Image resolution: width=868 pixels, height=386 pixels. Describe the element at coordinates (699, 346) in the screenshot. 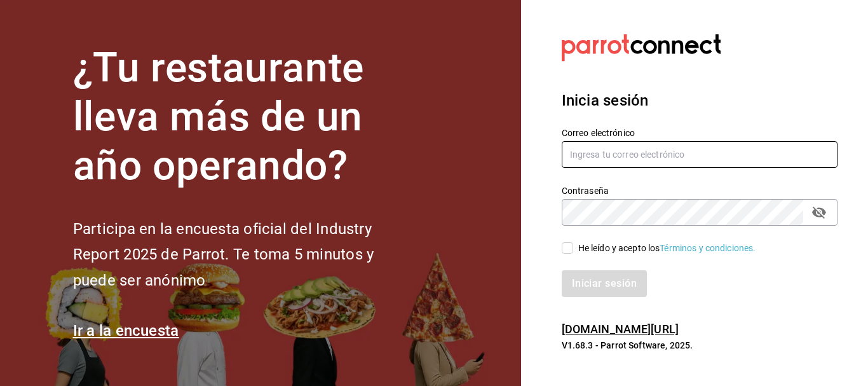

I see `p: V1.68.3 - Parrot Software, 2025.` at that location.